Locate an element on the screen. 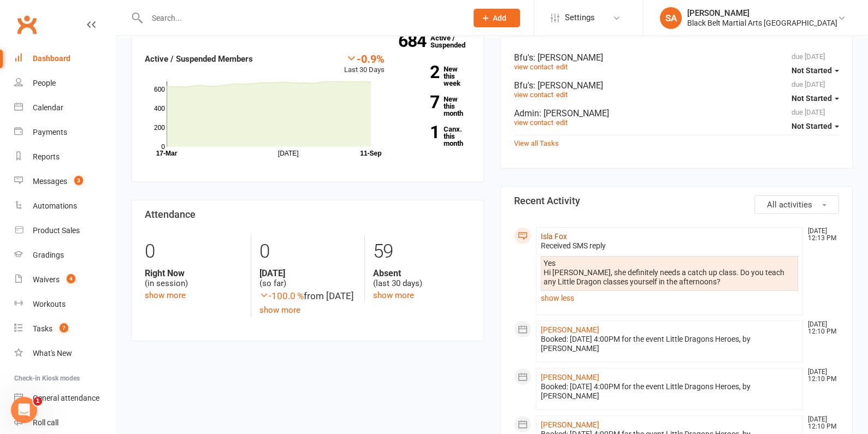 The width and height of the screenshot is (868, 434). a: Tasks 7 is located at coordinates (65, 329).